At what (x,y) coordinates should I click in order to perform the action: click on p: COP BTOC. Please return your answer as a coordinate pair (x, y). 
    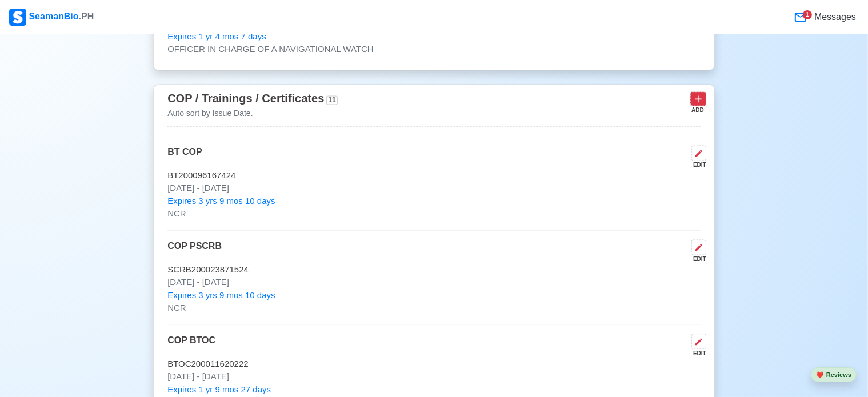
    Looking at the image, I should click on (191, 346).